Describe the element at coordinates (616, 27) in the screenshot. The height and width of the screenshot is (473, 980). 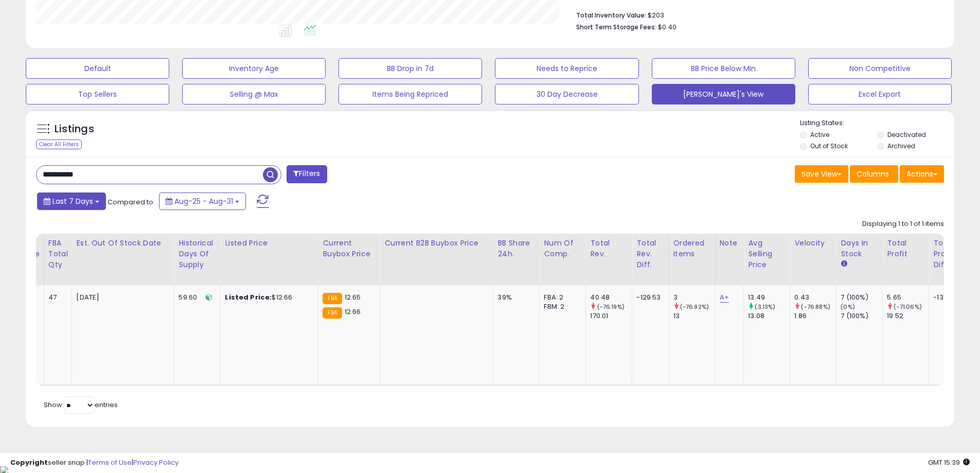
I see `b: Short Term Storage Fees:` at that location.